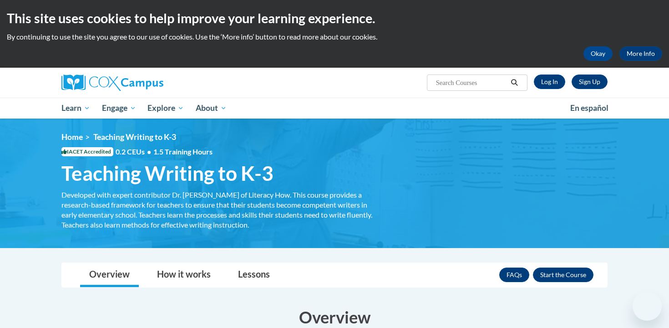 This screenshot has width=669, height=328. Describe the element at coordinates (514, 83) in the screenshot. I see `button: Search` at that location.